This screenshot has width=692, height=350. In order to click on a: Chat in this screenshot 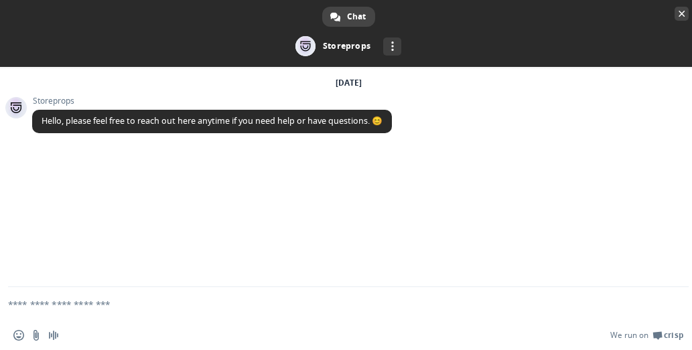, I will do `click(348, 17)`.